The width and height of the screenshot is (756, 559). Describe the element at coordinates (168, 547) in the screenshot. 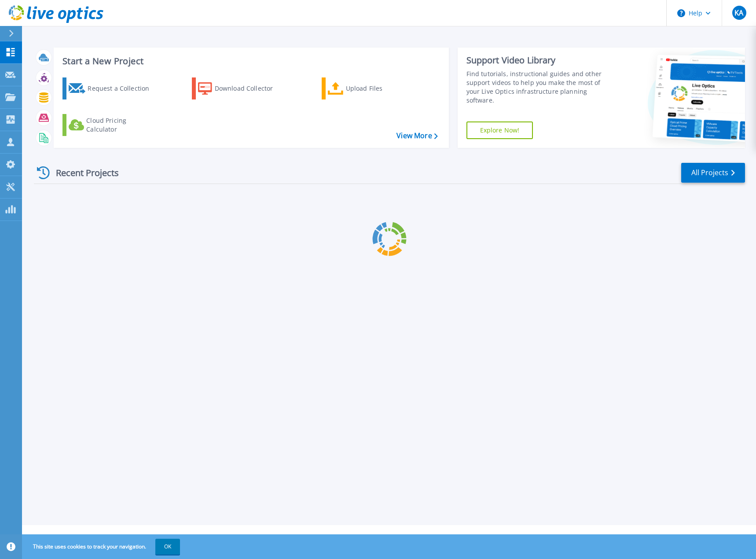

I see `button: OK` at that location.